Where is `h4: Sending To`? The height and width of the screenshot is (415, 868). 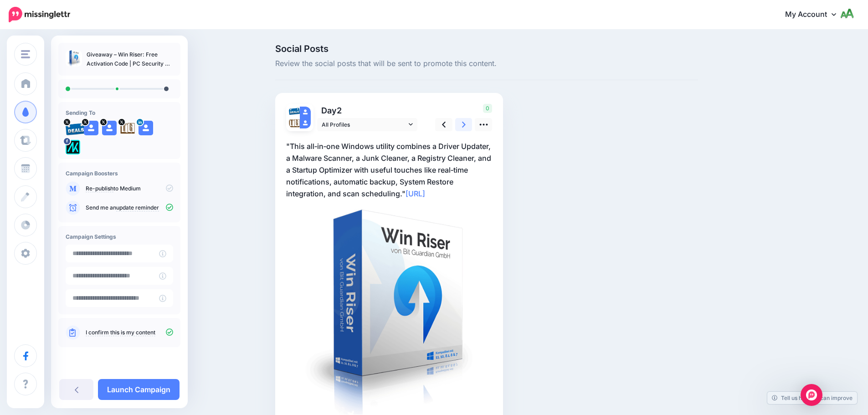 h4: Sending To is located at coordinates (119, 112).